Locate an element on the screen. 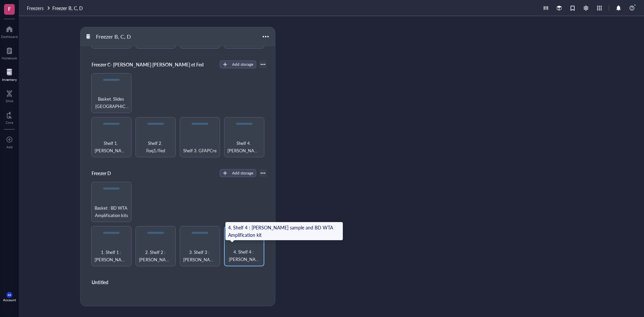 This screenshot has height=317, width=644. span: F is located at coordinates (9, 9).